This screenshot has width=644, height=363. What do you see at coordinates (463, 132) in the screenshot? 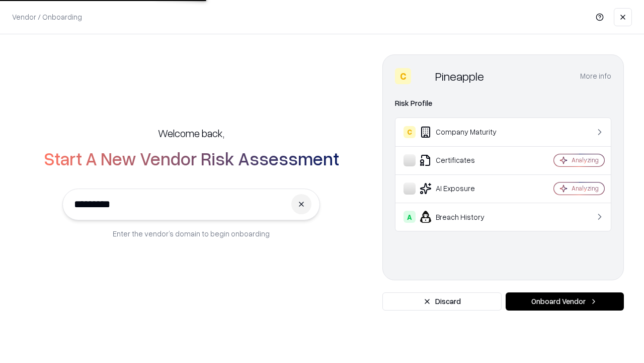
I see `div: Company Maturity` at bounding box center [463, 132].